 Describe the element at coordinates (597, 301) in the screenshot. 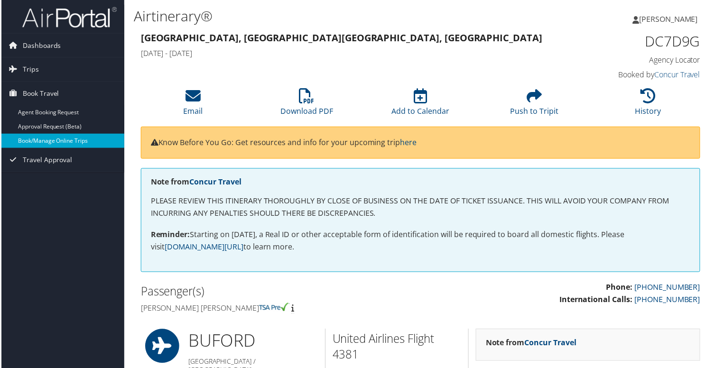

I see `strong: International Calls:` at that location.